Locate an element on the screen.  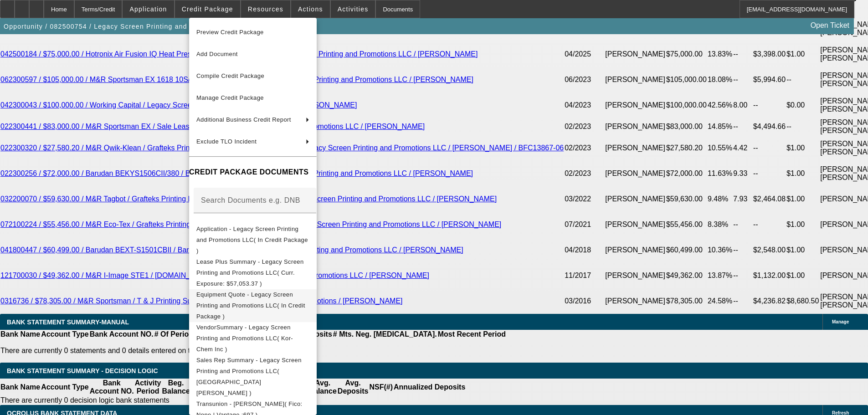
span: Equipment Quote - Legacy Screen Printing and Promotions LLC( In Credit Package ) is located at coordinates (251, 305).